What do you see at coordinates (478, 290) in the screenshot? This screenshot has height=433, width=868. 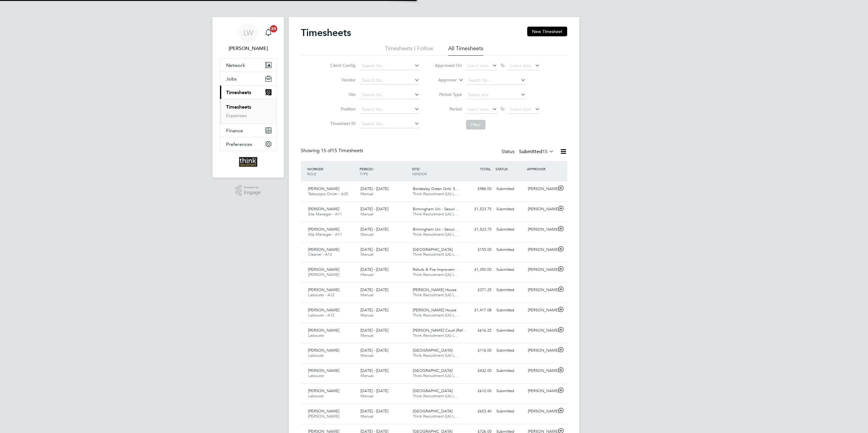 I see `div: £371.25` at bounding box center [478, 290].